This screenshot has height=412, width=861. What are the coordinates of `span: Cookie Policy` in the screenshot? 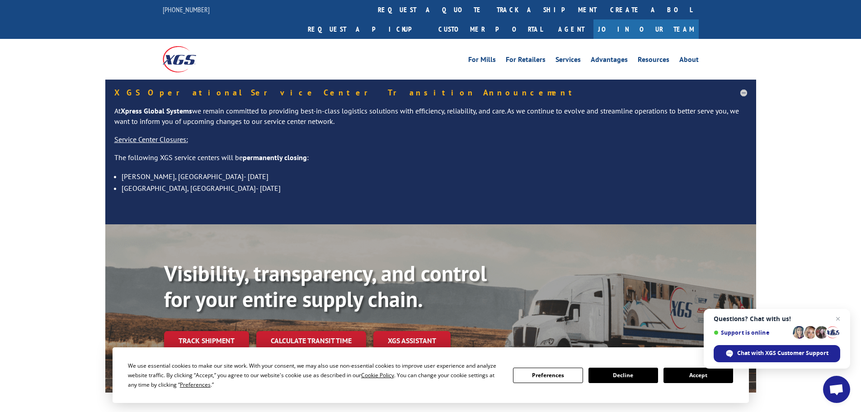 It's located at (377, 375).